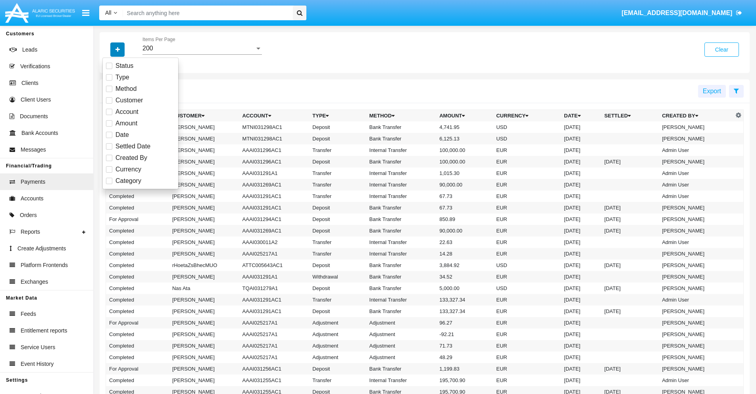  I want to click on td: 850.89, so click(464, 219).